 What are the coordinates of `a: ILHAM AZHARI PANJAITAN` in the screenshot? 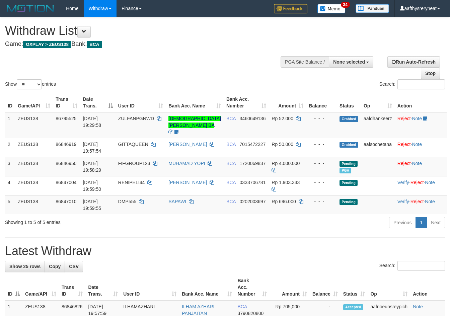 It's located at (198, 310).